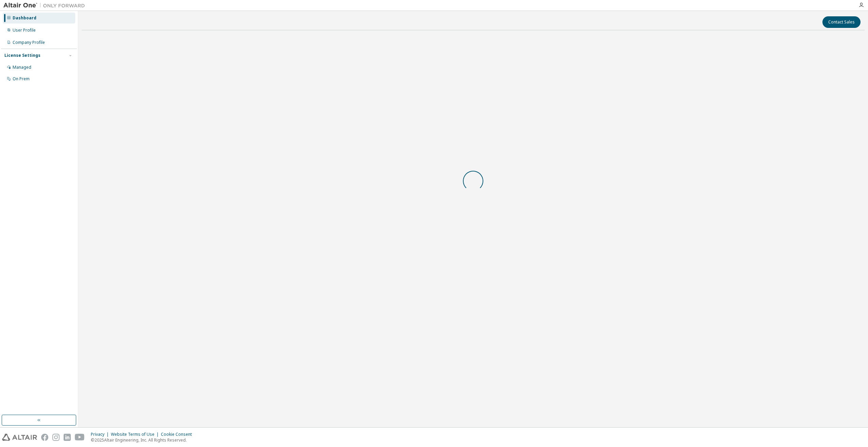 This screenshot has width=868, height=447. What do you see at coordinates (101, 434) in the screenshot?
I see `div: Privacy` at bounding box center [101, 434].